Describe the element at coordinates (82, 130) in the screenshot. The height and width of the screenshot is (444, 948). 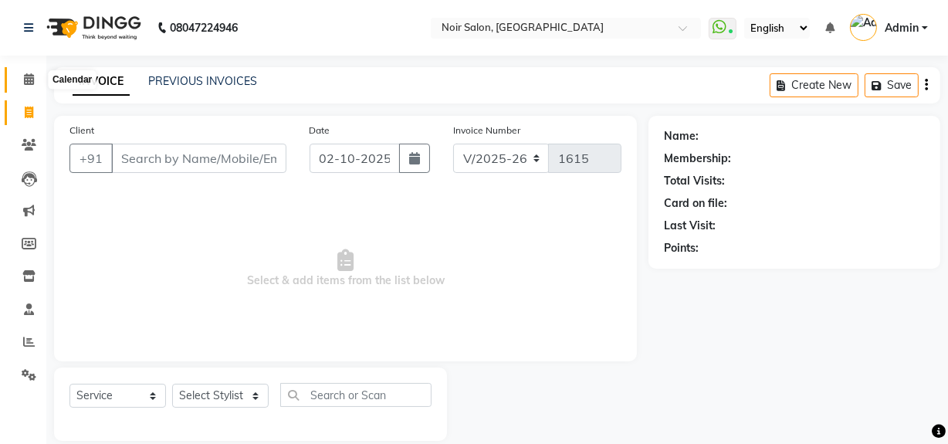
I see `label: Client` at that location.